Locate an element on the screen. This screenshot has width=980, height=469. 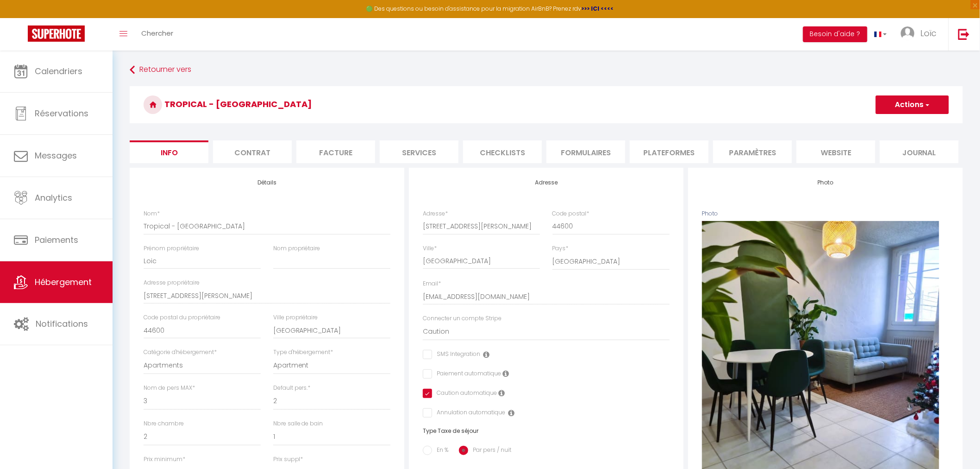
a: Retourner vers is located at coordinates (546, 70).